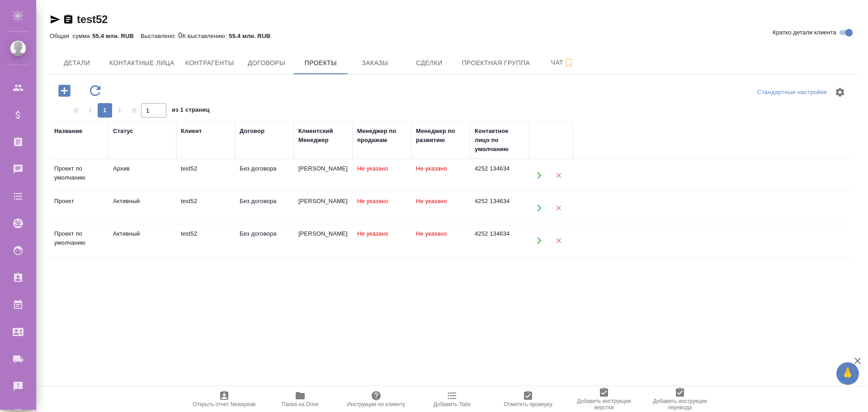 This screenshot has height=412, width=868. What do you see at coordinates (71, 35) in the screenshot?
I see `p: Общая сумма` at bounding box center [71, 35].